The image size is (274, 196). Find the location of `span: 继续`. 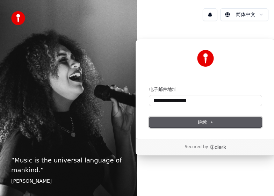

span: 继续 is located at coordinates (205, 122).